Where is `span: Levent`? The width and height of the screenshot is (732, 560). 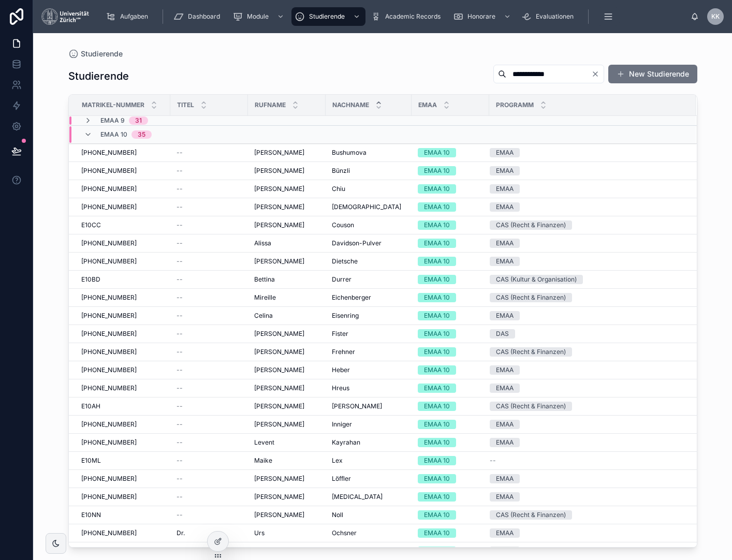
span: Levent is located at coordinates (264, 442).